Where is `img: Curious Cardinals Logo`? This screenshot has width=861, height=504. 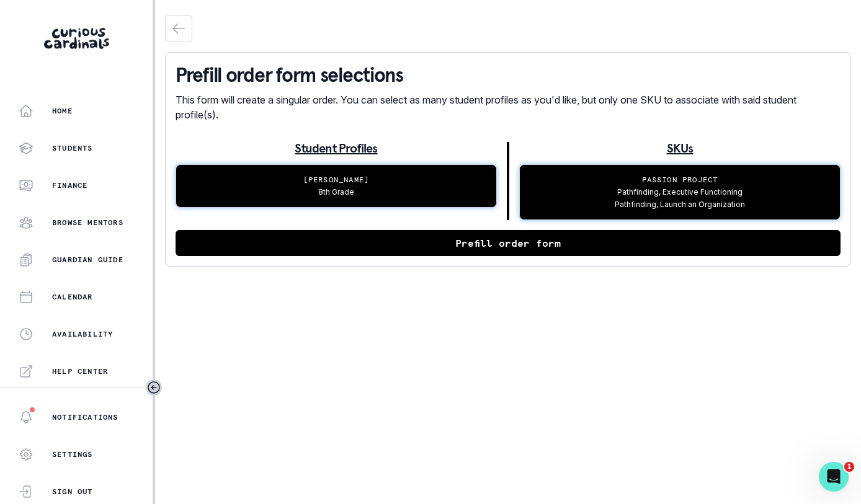
img: Curious Cardinals Logo is located at coordinates (77, 38).